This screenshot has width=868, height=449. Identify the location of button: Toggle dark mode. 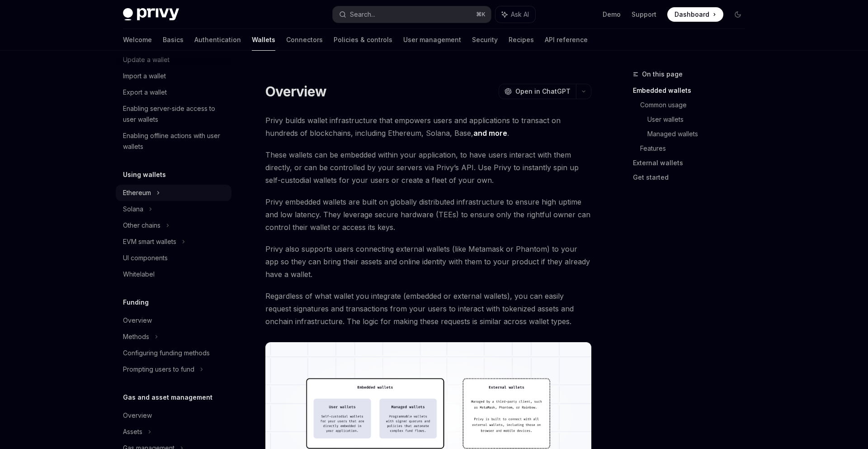
(738, 15).